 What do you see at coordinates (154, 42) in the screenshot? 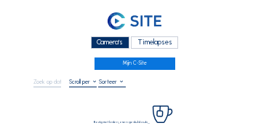
I see `div: Timelapses` at bounding box center [154, 42].